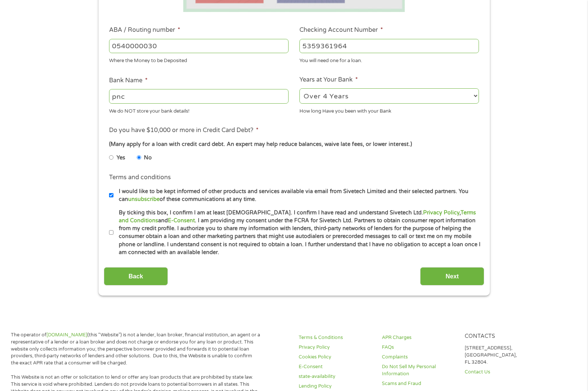  I want to click on a: Lending Policy, so click(336, 386).